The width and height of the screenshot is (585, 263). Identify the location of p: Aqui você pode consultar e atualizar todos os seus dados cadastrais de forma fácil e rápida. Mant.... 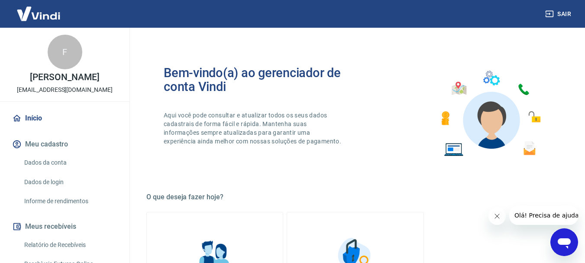
(253, 128).